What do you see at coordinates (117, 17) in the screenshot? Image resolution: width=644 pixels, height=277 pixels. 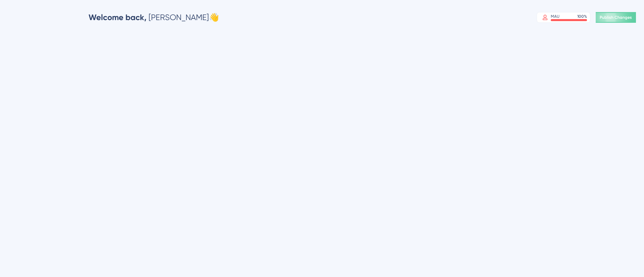 I see `span: Welcome back,` at bounding box center [117, 17].